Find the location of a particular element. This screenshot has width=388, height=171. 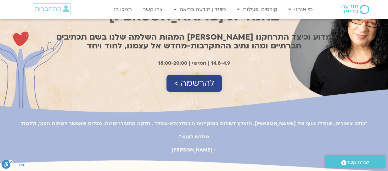

h2: 14.8-4.9 | חמישי | 18:00-20:00 is located at coordinates (194, 63).